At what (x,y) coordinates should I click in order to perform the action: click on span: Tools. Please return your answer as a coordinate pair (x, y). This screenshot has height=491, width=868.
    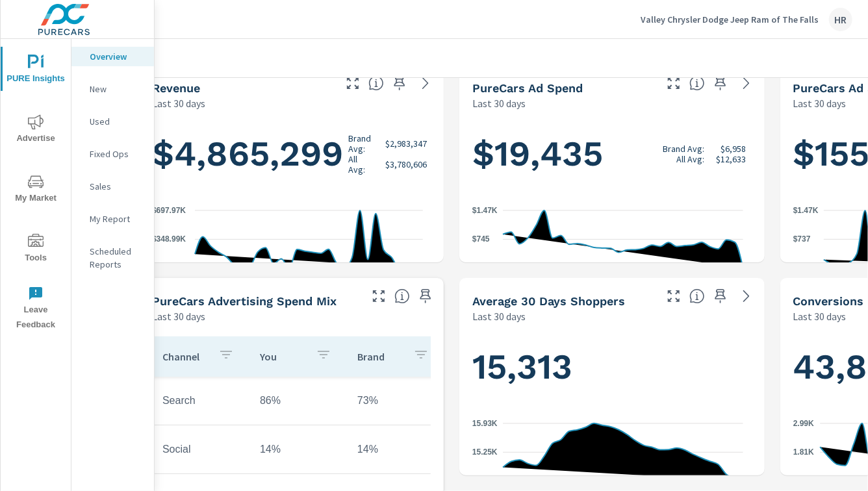
    Looking at the image, I should click on (36, 249).